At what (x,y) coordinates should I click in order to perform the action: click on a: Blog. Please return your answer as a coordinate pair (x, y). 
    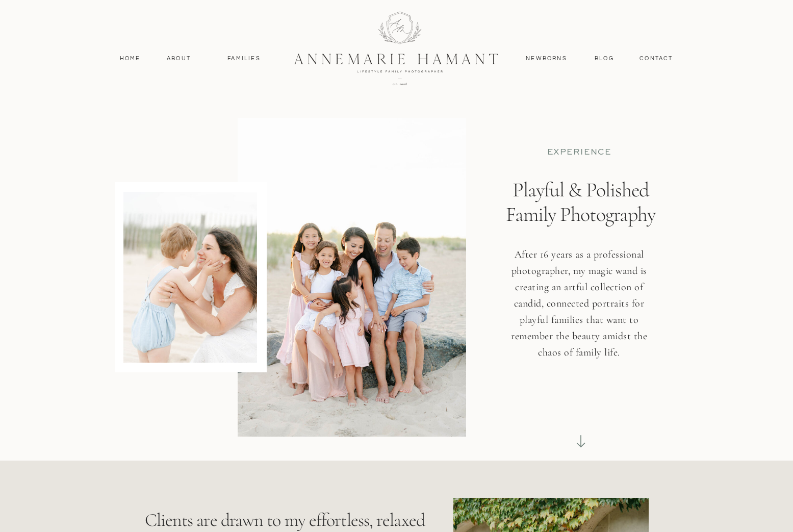
    Looking at the image, I should click on (605, 59).